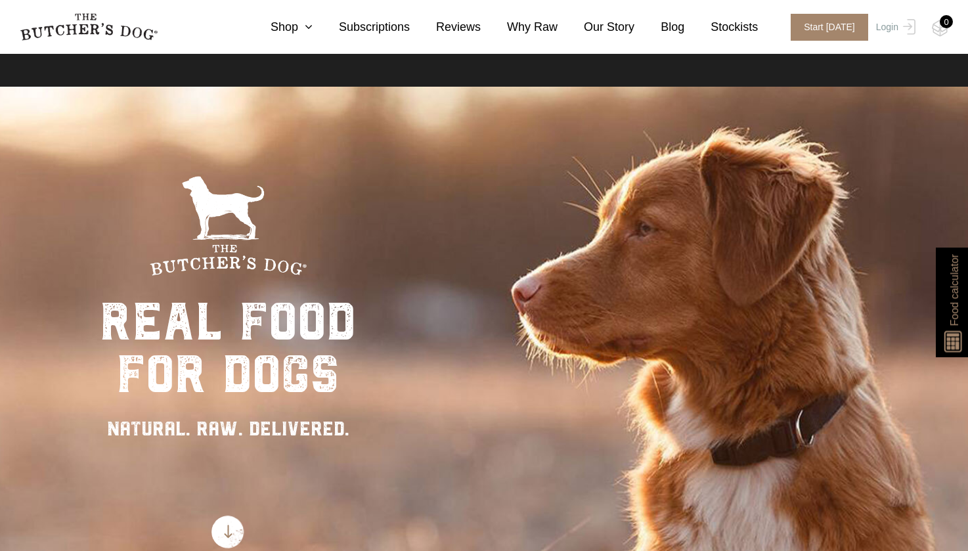 The height and width of the screenshot is (551, 968). Describe the element at coordinates (228, 348) in the screenshot. I see `div: real food for dogs` at that location.